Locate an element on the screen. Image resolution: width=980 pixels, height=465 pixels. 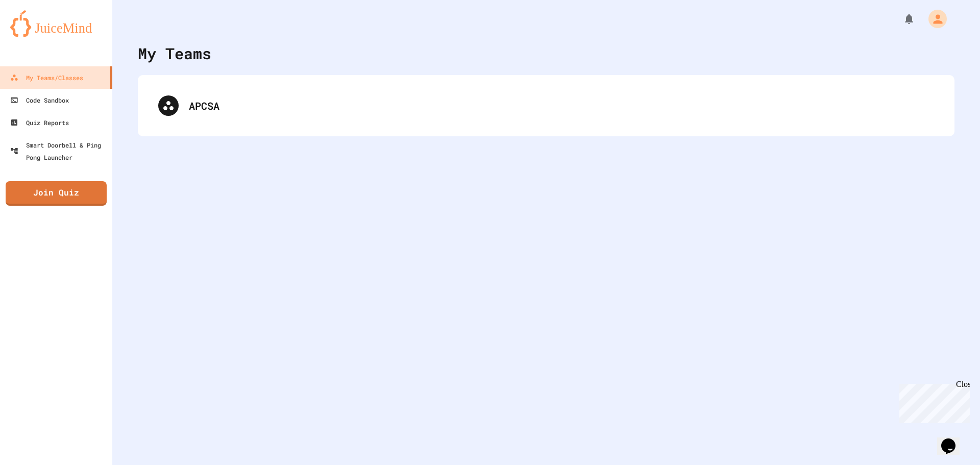
div: My Notifications is located at coordinates (900, 19).